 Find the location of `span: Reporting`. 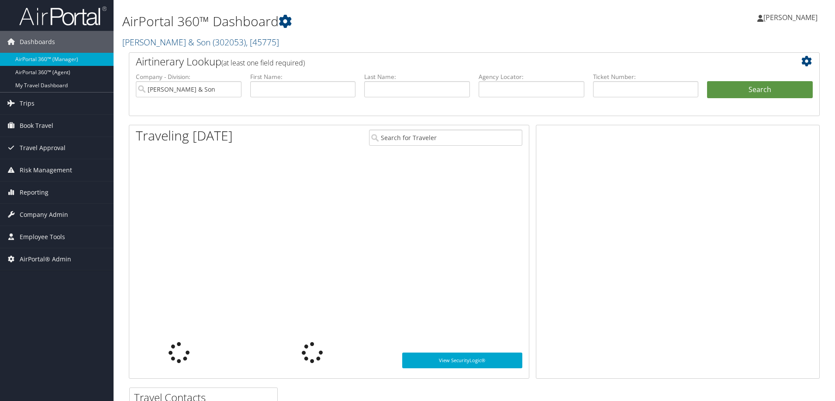

span: Reporting is located at coordinates (34, 193).